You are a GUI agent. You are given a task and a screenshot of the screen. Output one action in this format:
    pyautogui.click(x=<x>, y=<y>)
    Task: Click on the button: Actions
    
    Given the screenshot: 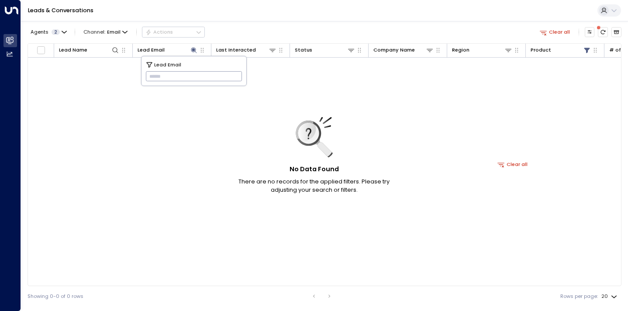 What is the action you would take?
    pyautogui.click(x=173, y=32)
    